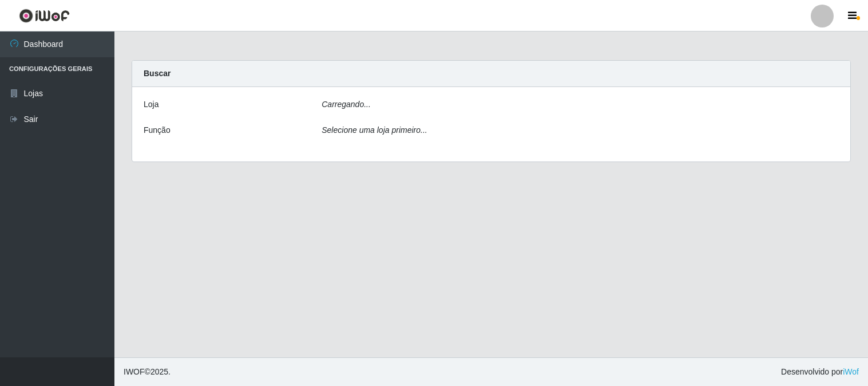 The height and width of the screenshot is (386, 868). Describe the element at coordinates (851, 372) in the screenshot. I see `a: iWof` at that location.